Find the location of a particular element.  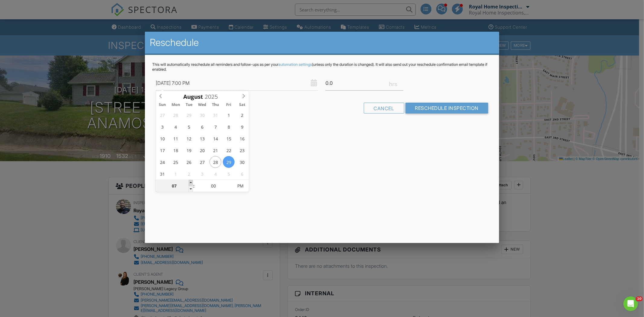

span: September 5, 2025 is located at coordinates (229, 174).